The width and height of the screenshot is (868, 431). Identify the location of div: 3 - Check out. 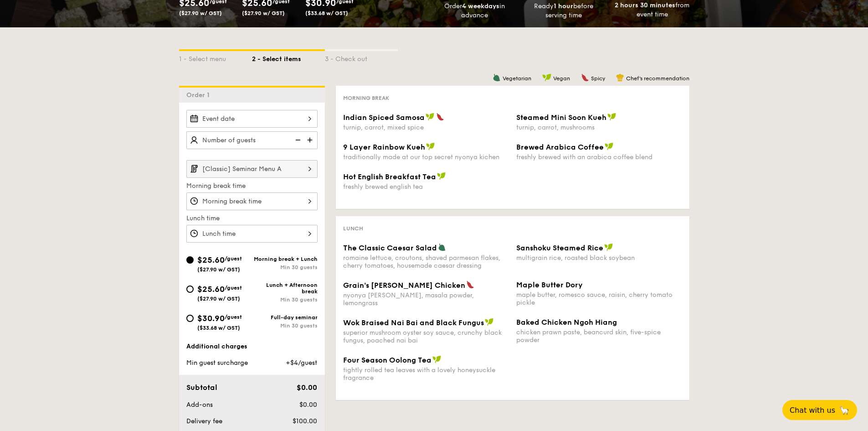
(361, 58).